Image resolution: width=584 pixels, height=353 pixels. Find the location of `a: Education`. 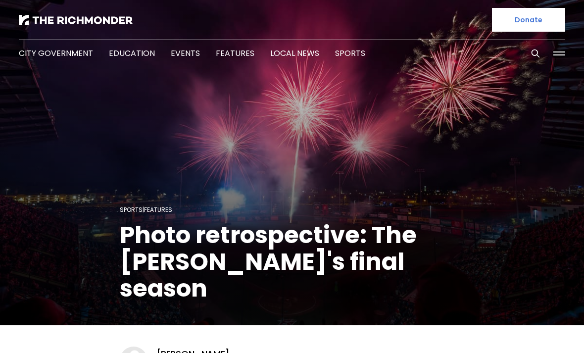

a: Education is located at coordinates (132, 53).